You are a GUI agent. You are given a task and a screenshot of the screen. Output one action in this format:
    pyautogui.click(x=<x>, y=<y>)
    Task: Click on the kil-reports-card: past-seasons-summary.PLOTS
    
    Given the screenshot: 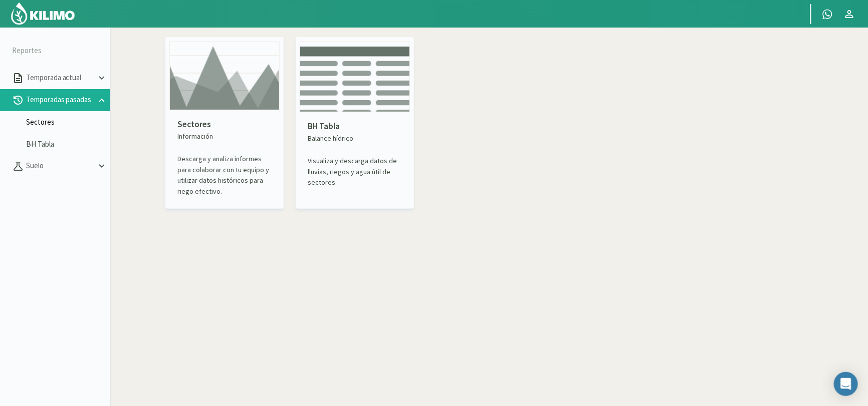 What is the action you would take?
    pyautogui.click(x=225, y=123)
    